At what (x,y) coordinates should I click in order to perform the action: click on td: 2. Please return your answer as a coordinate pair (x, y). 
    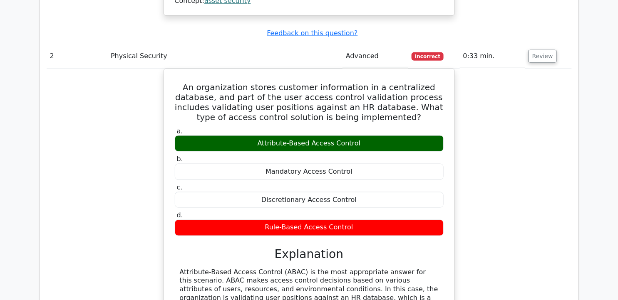
    Looking at the image, I should click on (77, 56).